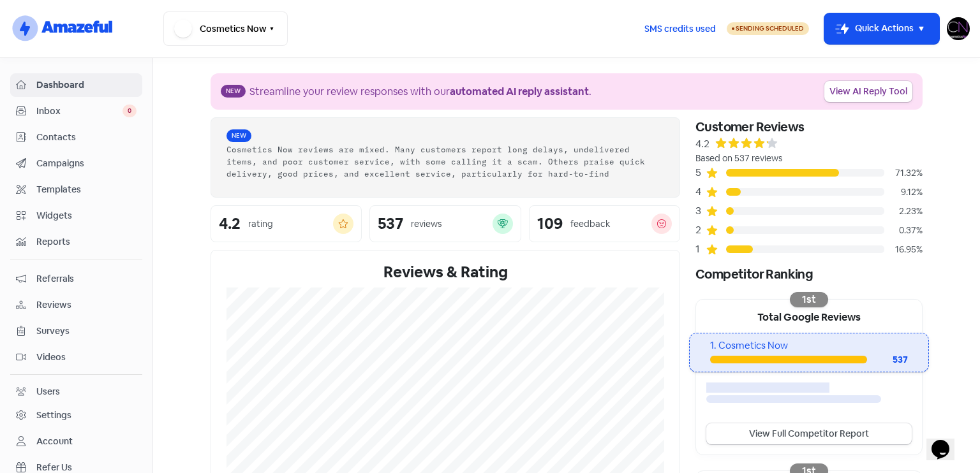 Image resolution: width=980 pixels, height=473 pixels. Describe the element at coordinates (48, 391) in the screenshot. I see `div: Users` at that location.